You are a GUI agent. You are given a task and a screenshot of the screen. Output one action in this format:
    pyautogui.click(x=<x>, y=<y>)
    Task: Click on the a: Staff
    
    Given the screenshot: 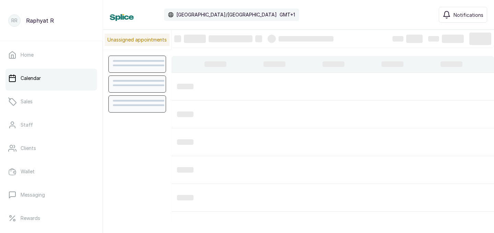 What is the action you would take?
    pyautogui.click(x=51, y=125)
    